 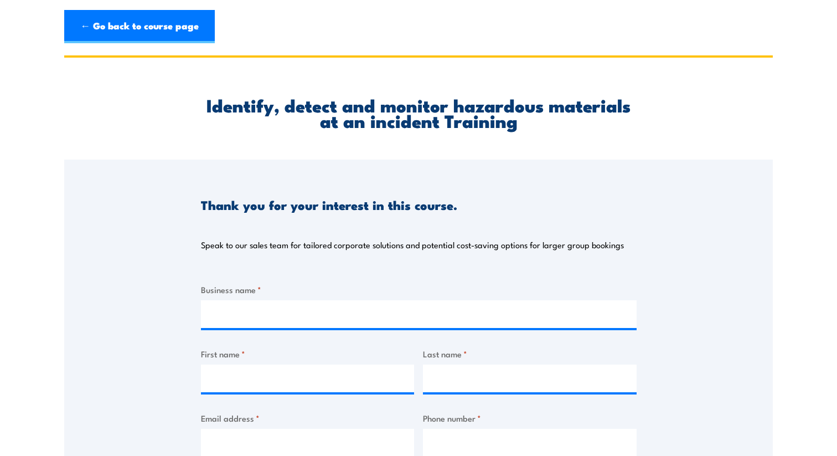 I want to click on label: First name, so click(x=308, y=353).